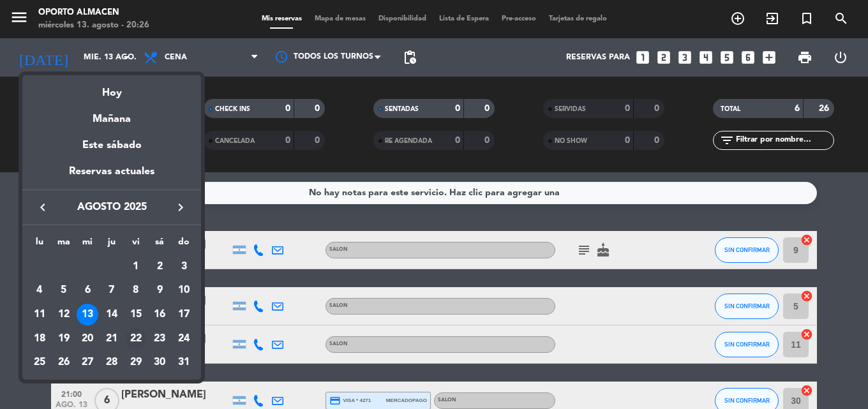 This screenshot has height=409, width=868. What do you see at coordinates (160, 315) in the screenshot?
I see `td: 16 de agosto de 2025` at bounding box center [160, 315].